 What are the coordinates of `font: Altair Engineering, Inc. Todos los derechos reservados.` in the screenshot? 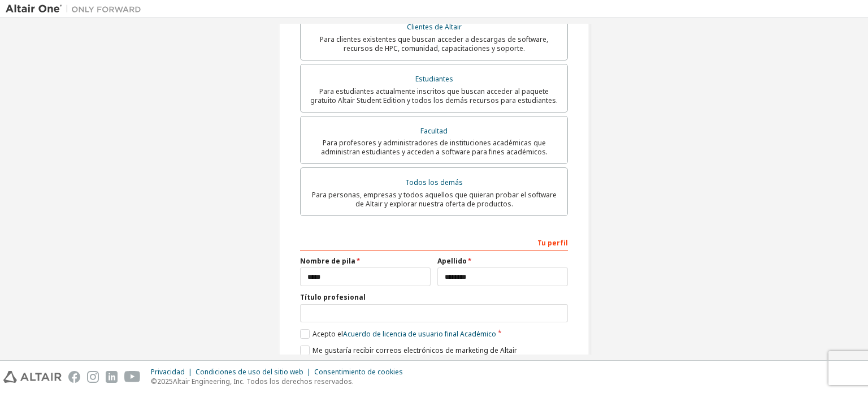 It's located at (263, 381).